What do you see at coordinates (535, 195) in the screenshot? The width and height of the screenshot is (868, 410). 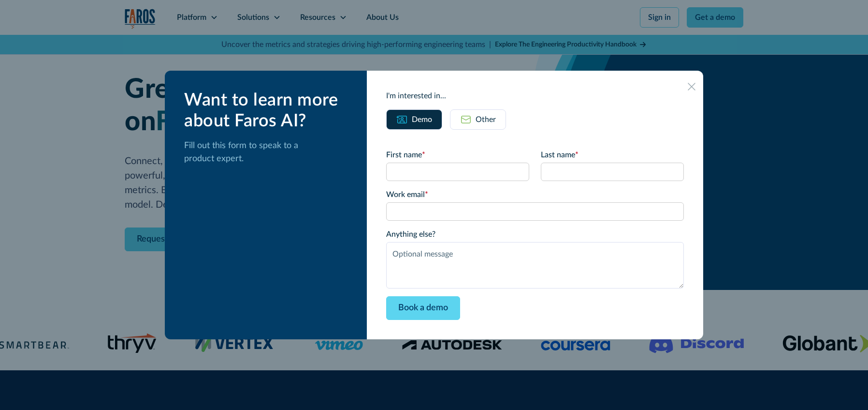 I see `label: Work email` at bounding box center [535, 195].